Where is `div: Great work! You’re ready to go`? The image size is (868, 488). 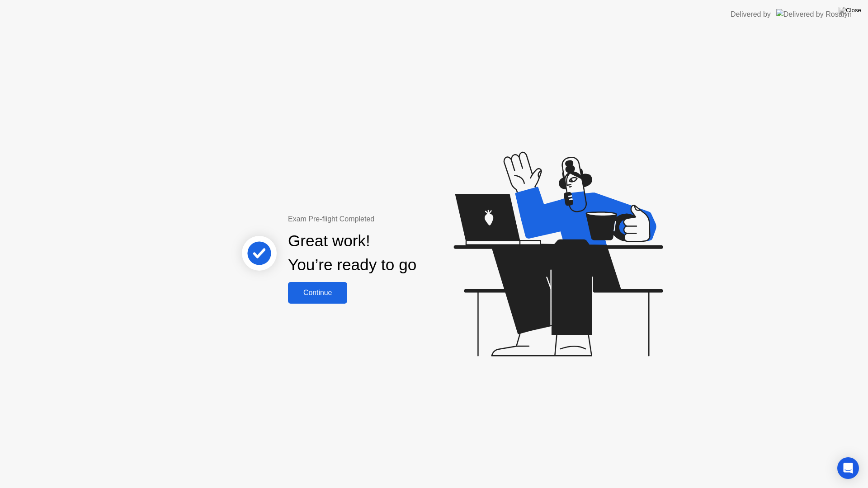 div: Great work! You’re ready to go is located at coordinates (353, 254).